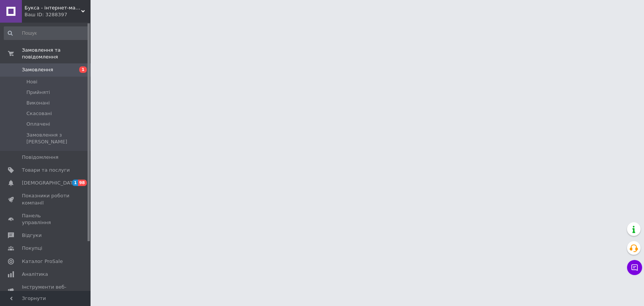 This screenshot has width=644, height=306. I want to click on span: Скасовані, so click(39, 114).